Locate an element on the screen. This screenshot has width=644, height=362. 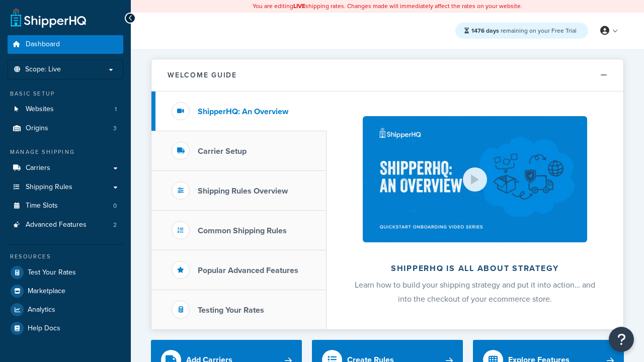
h3: ShipperHQ: An Overview is located at coordinates (243, 112).